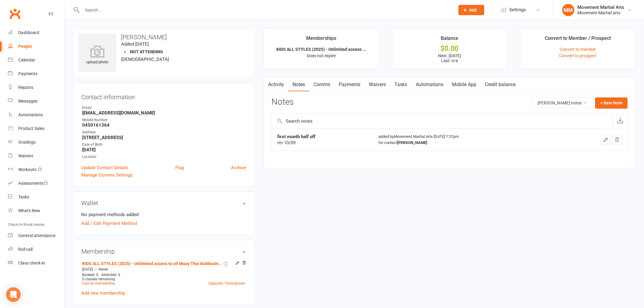 The height and width of the screenshot is (308, 644). I want to click on strong: KIDS ALL STYLES (2025) - Unlimited access ..., so click(321, 49).